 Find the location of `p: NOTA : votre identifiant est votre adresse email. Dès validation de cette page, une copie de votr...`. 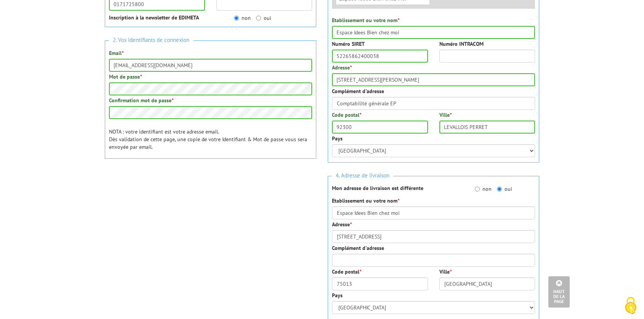

p: NOTA : votre identifiant est votre adresse email. Dès validation de cette page, une copie de votr... is located at coordinates (211, 139).